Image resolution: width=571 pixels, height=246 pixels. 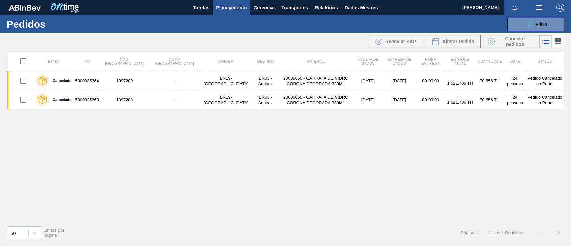 I want to click on font: Coleta de dados, so click(x=368, y=61).